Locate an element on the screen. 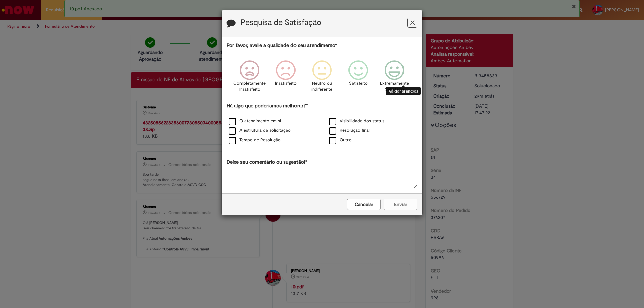 The image size is (644, 308). p: Satisfeito is located at coordinates (358, 83).